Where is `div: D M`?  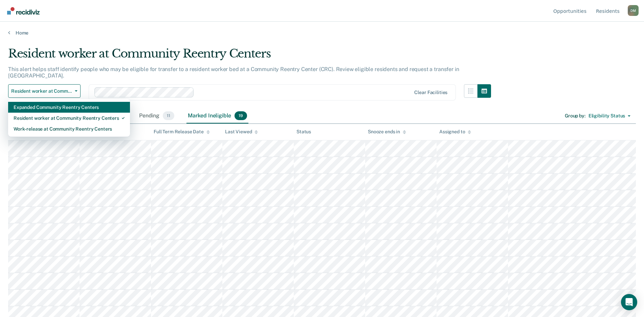 div: D M is located at coordinates (633, 11).